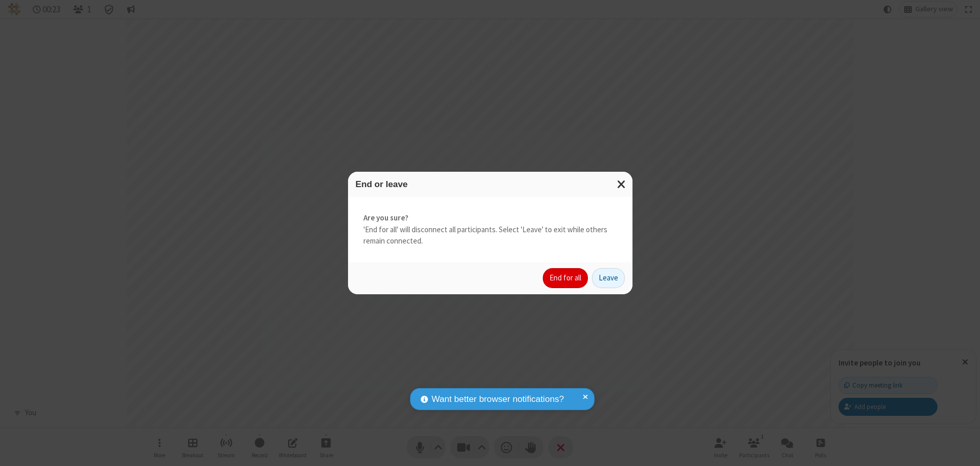 The height and width of the screenshot is (466, 980). Describe the element at coordinates (608, 278) in the screenshot. I see `button: Leave` at that location.